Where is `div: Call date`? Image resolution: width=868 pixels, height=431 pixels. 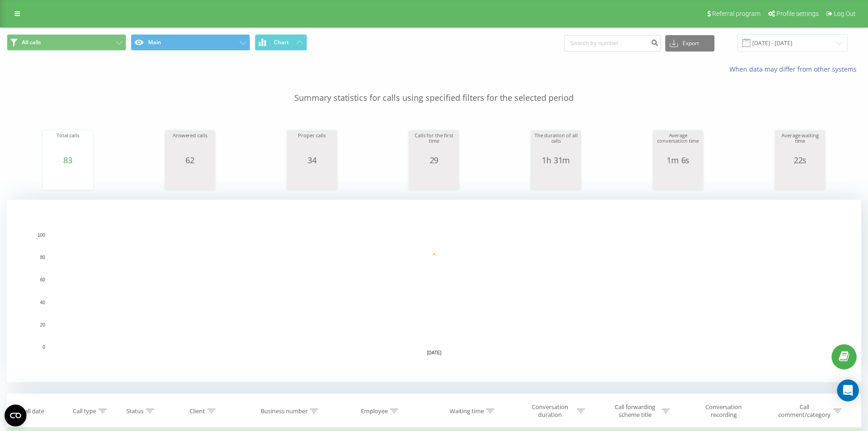 div: Call date is located at coordinates (33, 411).